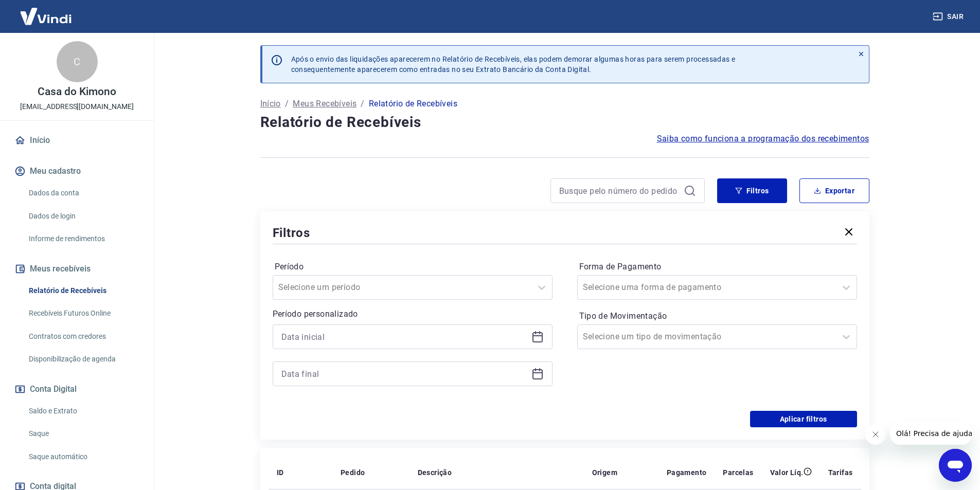  I want to click on a: Saiba como funciona a programação dos recebimentos, so click(763, 139).